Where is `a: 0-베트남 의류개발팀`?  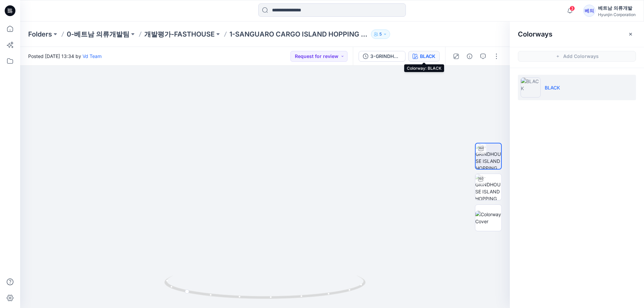
a: 0-베트남 의류개발팀 is located at coordinates (98, 34).